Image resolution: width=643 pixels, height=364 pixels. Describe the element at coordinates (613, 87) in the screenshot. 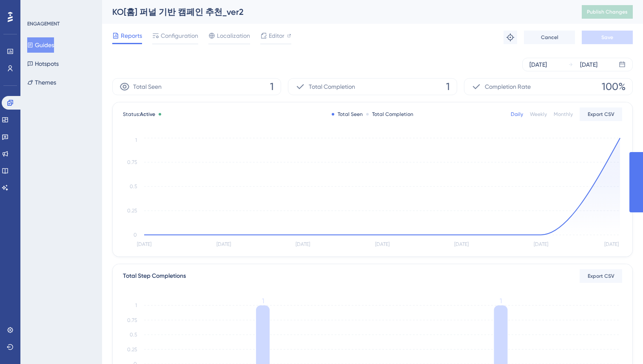

I see `span: 100%` at that location.